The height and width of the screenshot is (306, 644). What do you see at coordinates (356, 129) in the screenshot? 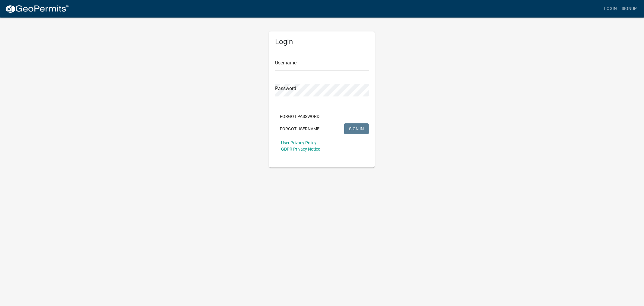
I see `button: SIGN IN` at bounding box center [356, 129].